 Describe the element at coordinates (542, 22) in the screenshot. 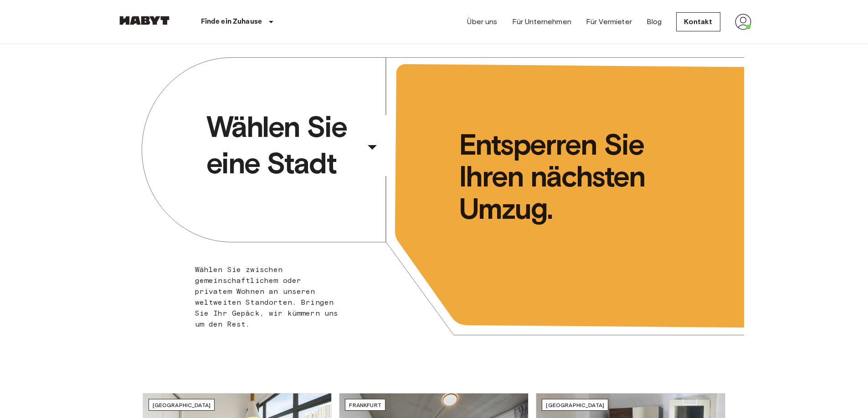

I see `a: Für Unternehmen` at that location.